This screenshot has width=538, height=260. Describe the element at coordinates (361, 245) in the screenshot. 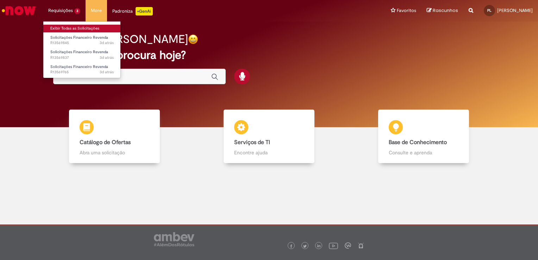

I see `img: logo_footer_naosei.png` at that location.